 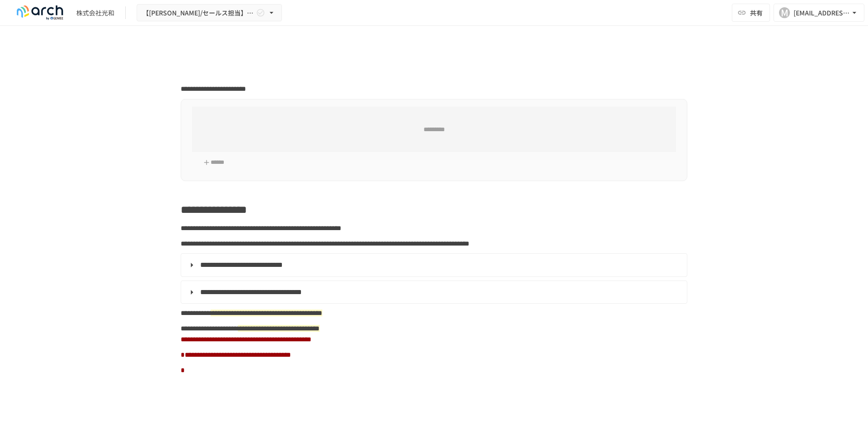 I want to click on div: 株式会社光和, so click(x=95, y=13).